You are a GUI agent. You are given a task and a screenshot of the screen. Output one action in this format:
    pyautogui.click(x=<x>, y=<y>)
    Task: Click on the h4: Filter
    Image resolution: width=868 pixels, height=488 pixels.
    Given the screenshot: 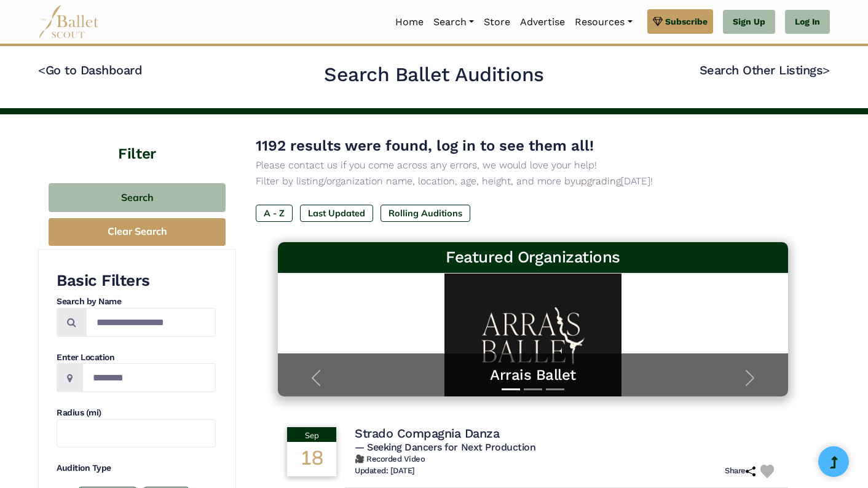 What is the action you would take?
    pyautogui.click(x=137, y=139)
    